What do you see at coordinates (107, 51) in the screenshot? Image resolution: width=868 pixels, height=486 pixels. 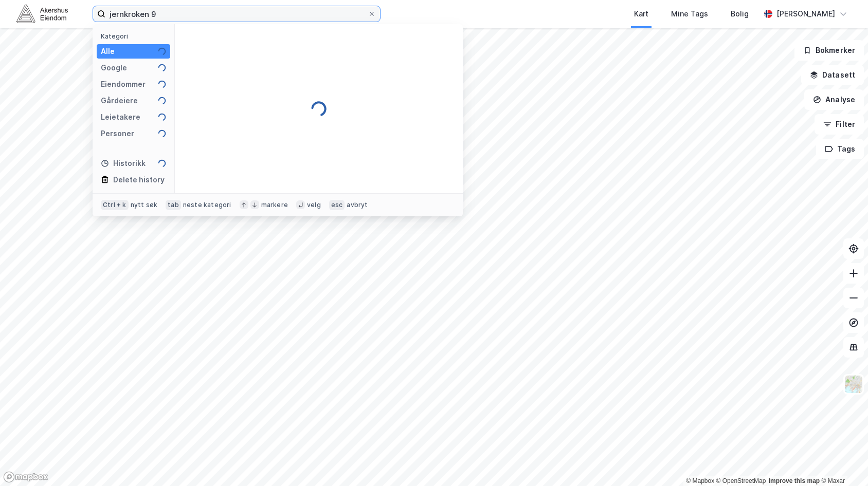 I see `div: Alle` at bounding box center [107, 51].